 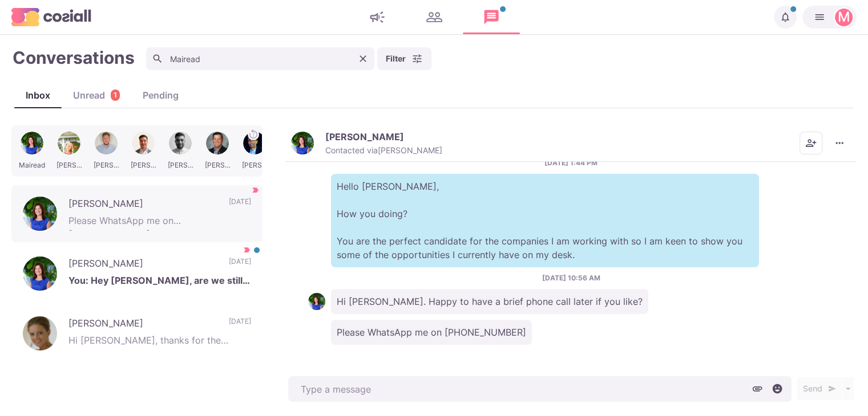 What do you see at coordinates (40, 334) in the screenshot?
I see `img: Mairéad Wilson` at bounding box center [40, 334].